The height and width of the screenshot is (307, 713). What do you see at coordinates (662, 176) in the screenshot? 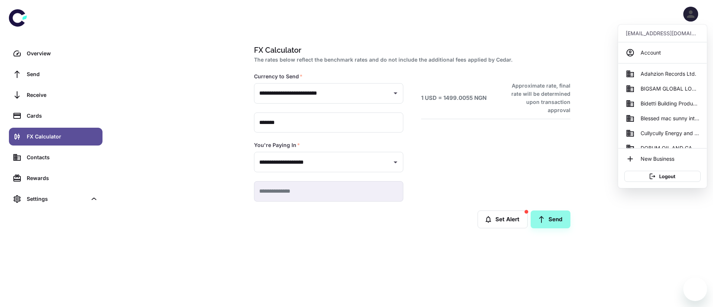
I see `button: Logout` at bounding box center [662, 176].